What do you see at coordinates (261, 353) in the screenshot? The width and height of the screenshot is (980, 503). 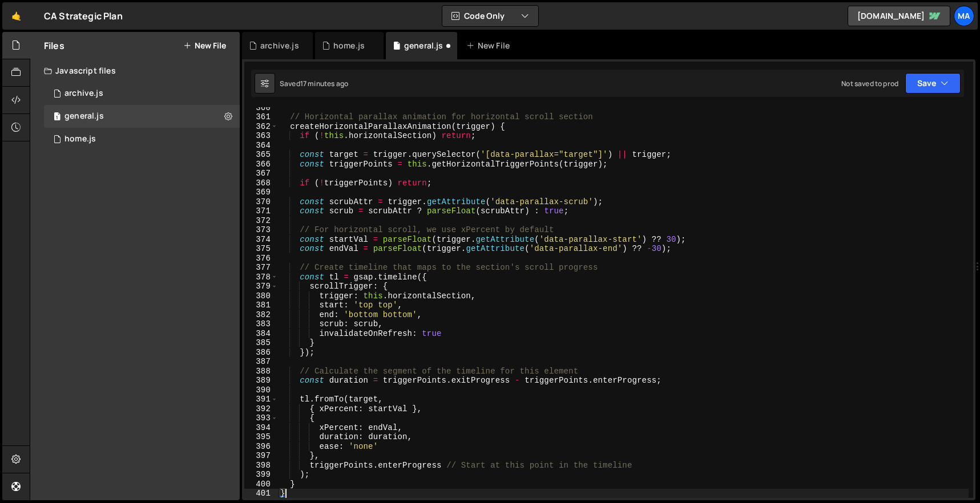 I see `div: 386` at bounding box center [261, 353].